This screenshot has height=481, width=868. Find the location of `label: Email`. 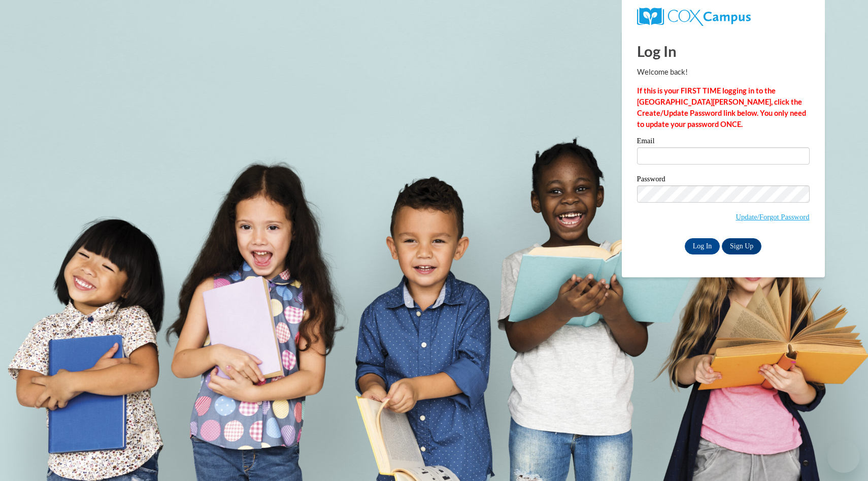

label: Email is located at coordinates (723, 142).